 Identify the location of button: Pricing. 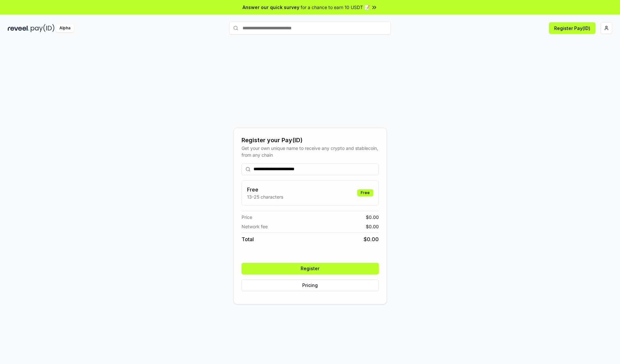
(310, 286).